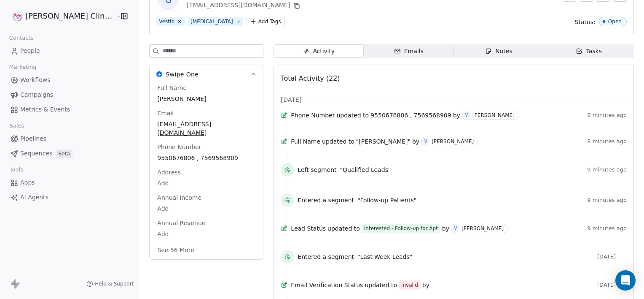  I want to click on img: RASYA-Clinic%20Circle%20icon%20Transparent.png, so click(17, 16).